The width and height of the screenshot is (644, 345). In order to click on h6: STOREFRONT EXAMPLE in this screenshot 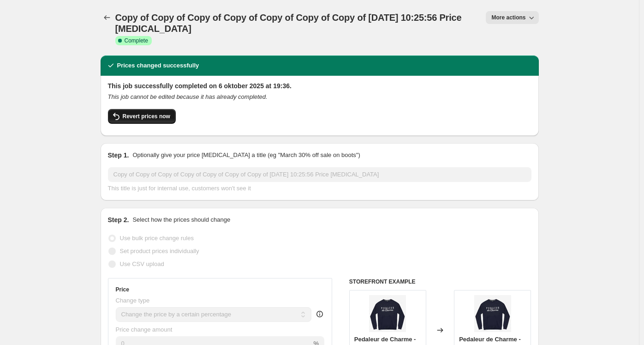, I will do `click(440, 282)`.